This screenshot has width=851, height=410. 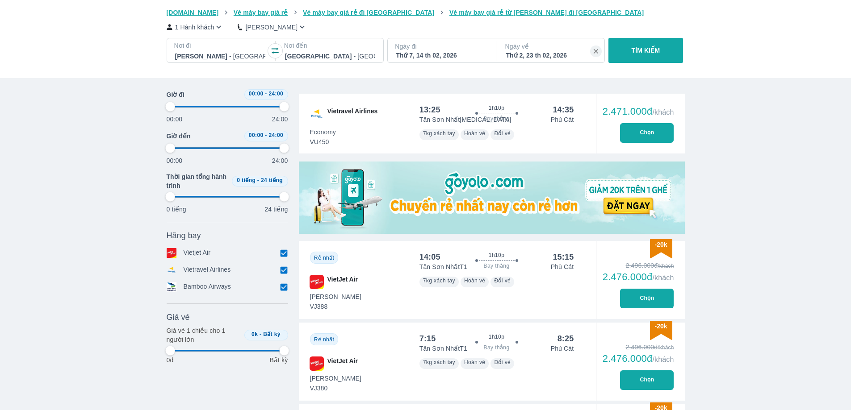 I want to click on p: TÌM KIẾM, so click(x=646, y=50).